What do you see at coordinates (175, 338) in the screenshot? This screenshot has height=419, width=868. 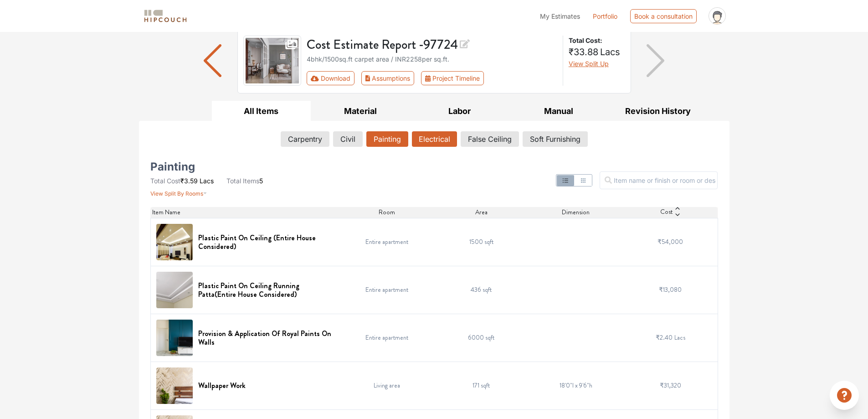 I see `img: Provision & Application Of Royal Paints On Walls` at bounding box center [175, 338].